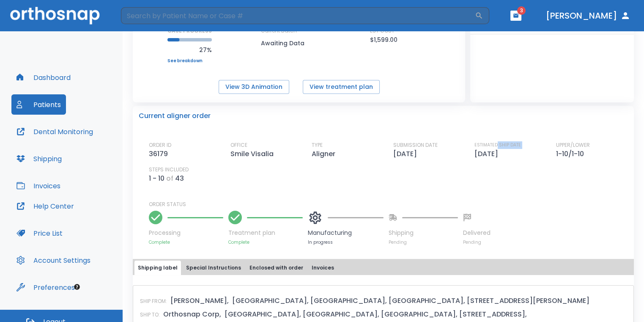 The height and width of the screenshot is (322, 644). I want to click on a: Help Center, so click(45, 206).